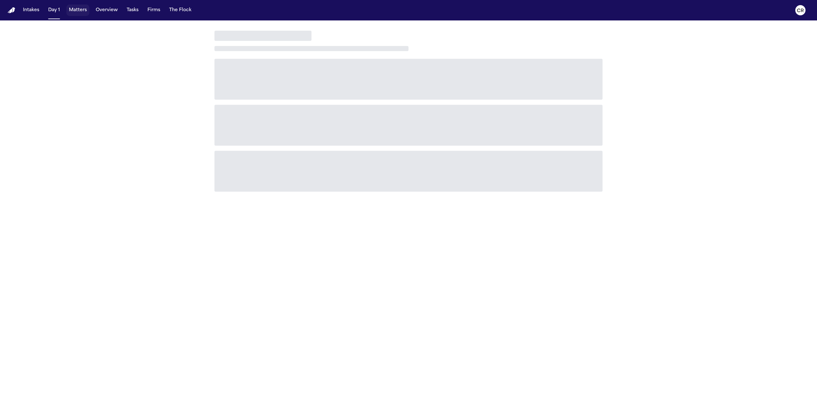 The image size is (817, 406). Describe the element at coordinates (11, 10) in the screenshot. I see `a: Home` at that location.